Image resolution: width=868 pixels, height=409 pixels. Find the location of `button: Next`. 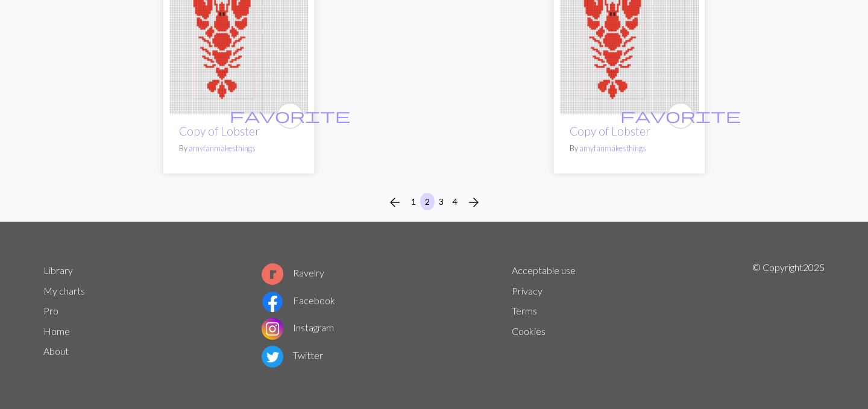

button: Next is located at coordinates (474, 202).